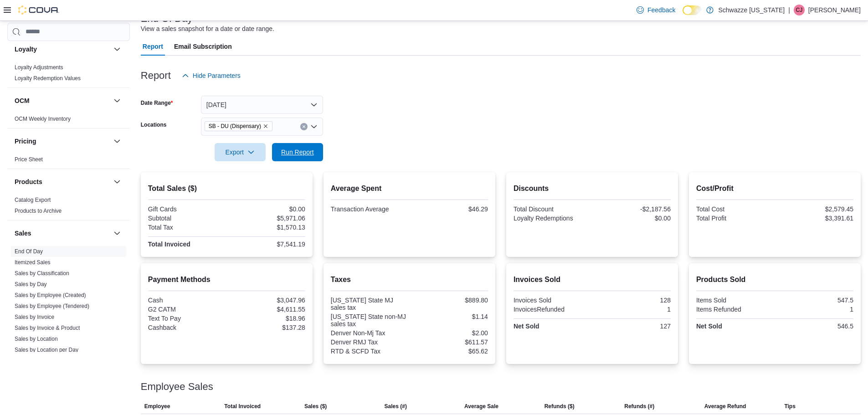  What do you see at coordinates (69, 325) in the screenshot?
I see `div: Sales` at bounding box center [69, 325].